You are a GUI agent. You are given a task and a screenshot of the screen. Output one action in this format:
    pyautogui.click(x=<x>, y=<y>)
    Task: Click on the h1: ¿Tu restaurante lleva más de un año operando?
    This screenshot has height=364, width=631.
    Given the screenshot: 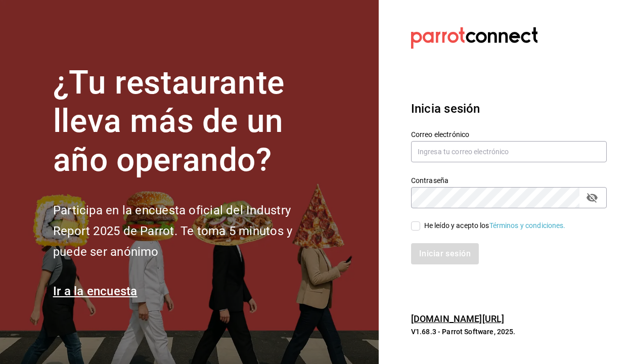 What is the action you would take?
    pyautogui.click(x=190, y=122)
    